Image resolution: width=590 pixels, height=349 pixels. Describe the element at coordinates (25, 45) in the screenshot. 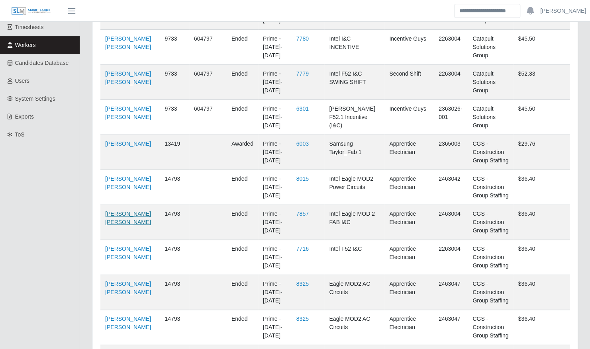

I see `span: Workers` at that location.